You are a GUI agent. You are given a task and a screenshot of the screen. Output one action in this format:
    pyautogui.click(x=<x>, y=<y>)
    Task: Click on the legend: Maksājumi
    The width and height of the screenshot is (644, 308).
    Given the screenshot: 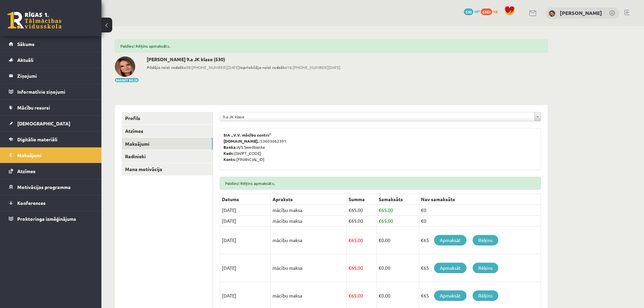 What is the action you would take?
    pyautogui.click(x=55, y=155)
    